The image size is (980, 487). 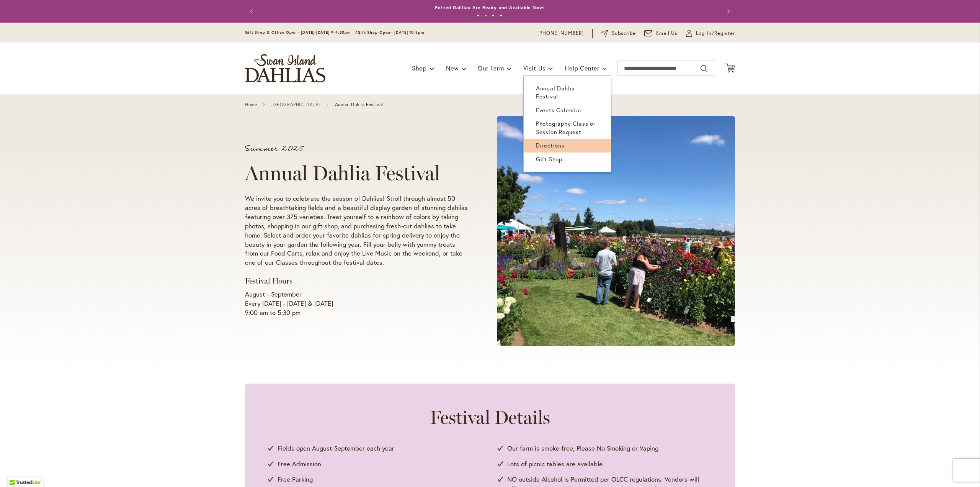 I want to click on h3: Festival Hours, so click(x=356, y=281).